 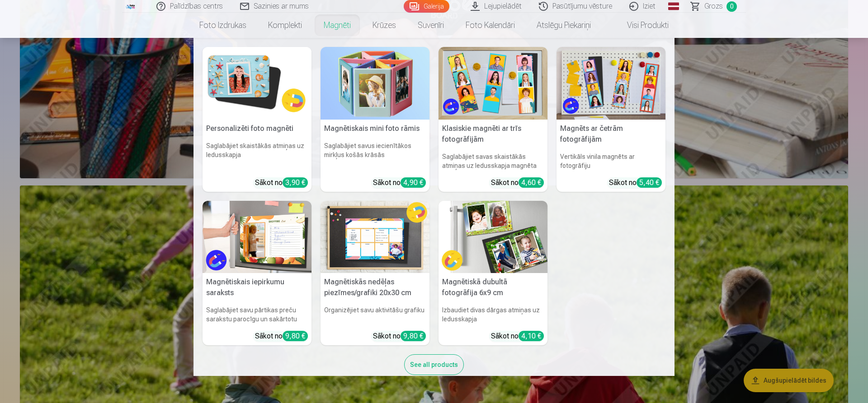 I want to click on h5: Klasiskie magnēti ar trīs fotogrāfijām, so click(x=492, y=134).